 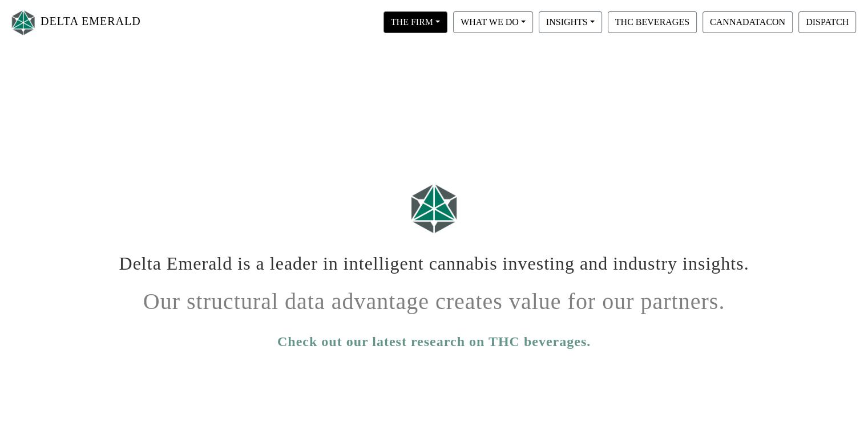 What do you see at coordinates (826, 21) in the screenshot?
I see `a: DISPATCH` at bounding box center [826, 21].